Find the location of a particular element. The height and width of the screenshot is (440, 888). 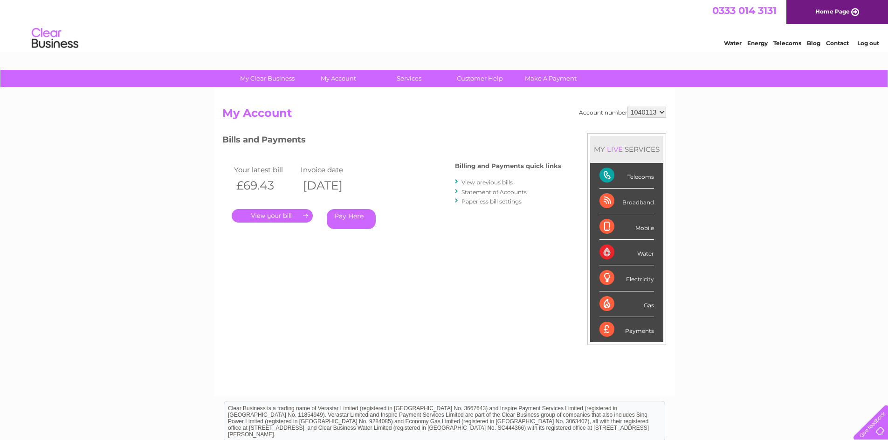

a: Make A Payment is located at coordinates (550, 78).